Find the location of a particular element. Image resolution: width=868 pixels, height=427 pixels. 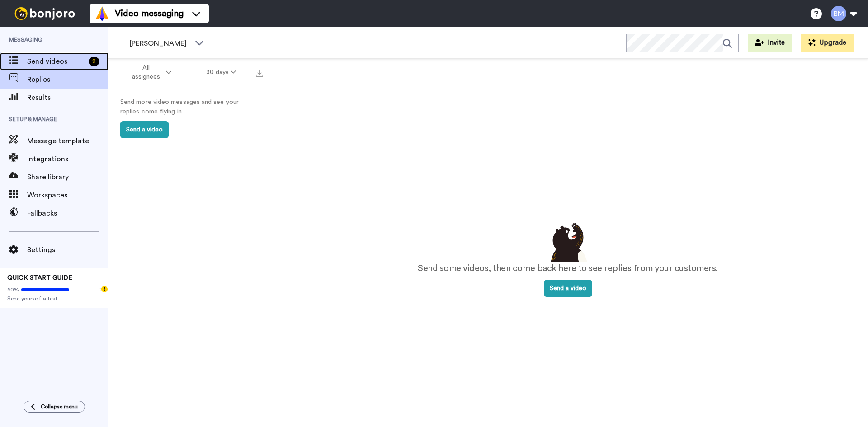

span: Send videos is located at coordinates (56, 62).